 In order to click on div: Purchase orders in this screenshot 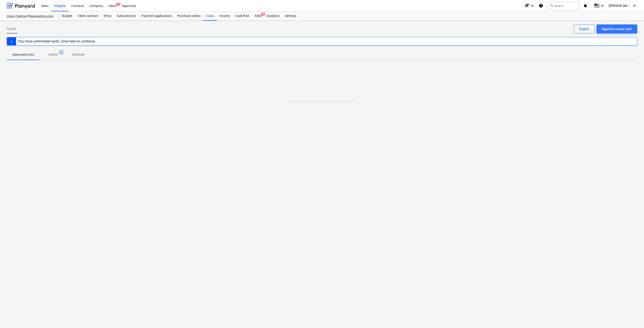, I will do `click(189, 16)`.